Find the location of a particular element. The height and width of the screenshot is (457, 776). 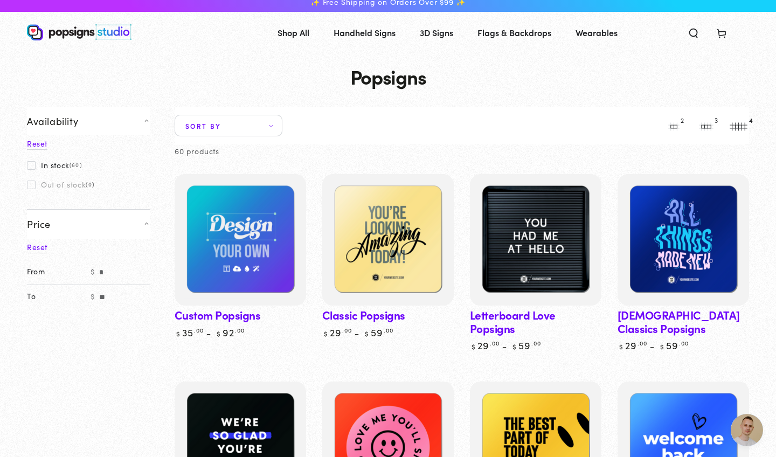

img: Popsigns Studio is located at coordinates (79, 32).